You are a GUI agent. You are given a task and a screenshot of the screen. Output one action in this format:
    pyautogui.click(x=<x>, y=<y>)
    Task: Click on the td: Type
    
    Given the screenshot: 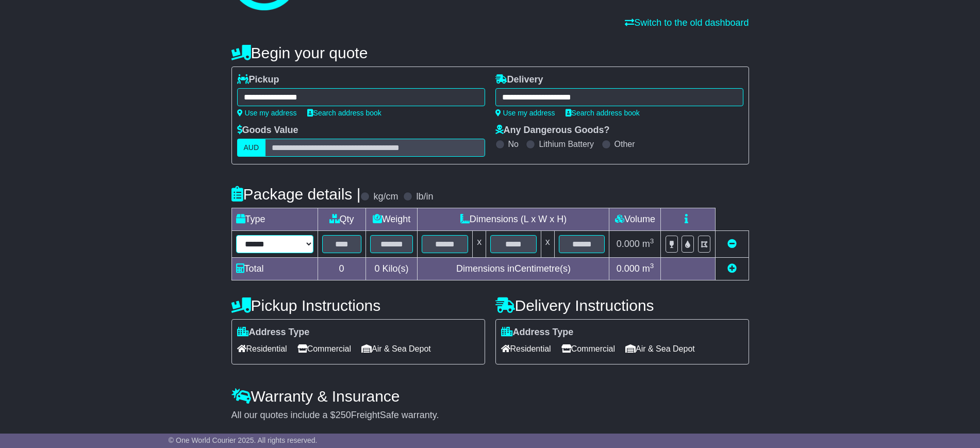 What is the action you would take?
    pyautogui.click(x=274, y=219)
    